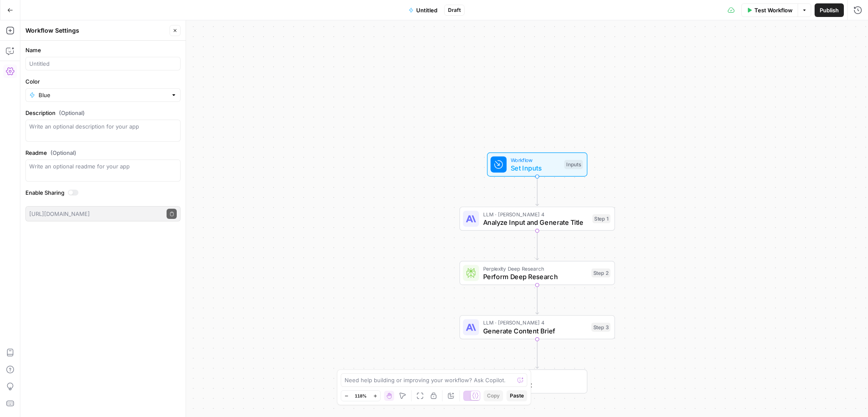 The width and height of the screenshot is (868, 417). Describe the element at coordinates (535, 268) in the screenshot. I see `span: Perplexity Deep Research` at that location.